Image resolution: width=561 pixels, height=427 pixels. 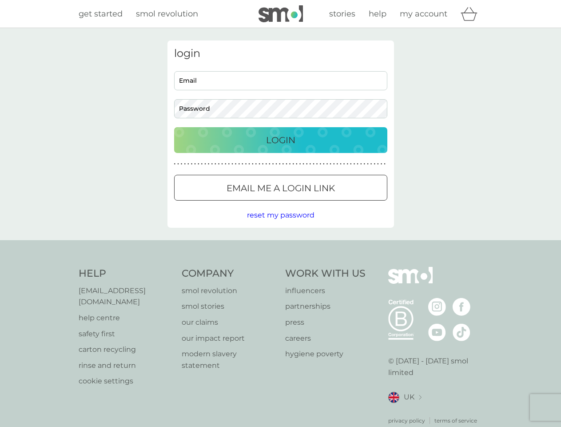 I want to click on p: hygiene poverty, so click(x=325, y=354).